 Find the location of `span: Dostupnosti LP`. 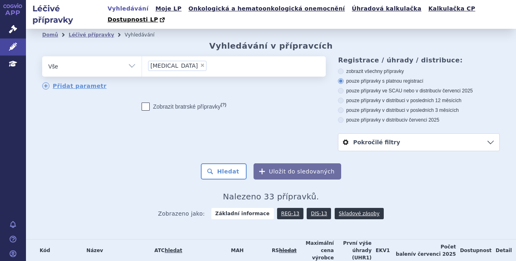

span: Dostupnosti LP is located at coordinates (133, 19).